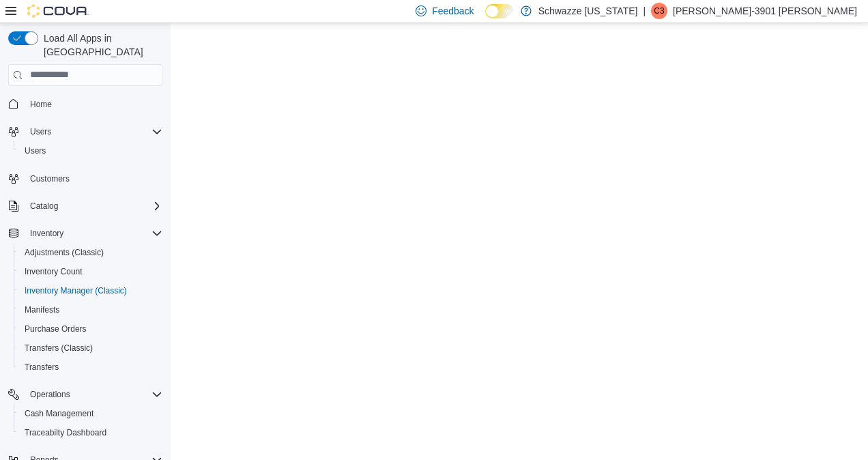 The width and height of the screenshot is (868, 460). I want to click on a: Customers, so click(50, 179).